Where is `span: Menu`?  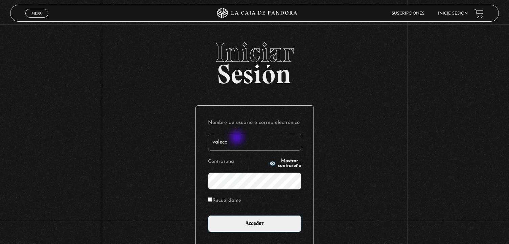
span: Menu is located at coordinates (37, 13).